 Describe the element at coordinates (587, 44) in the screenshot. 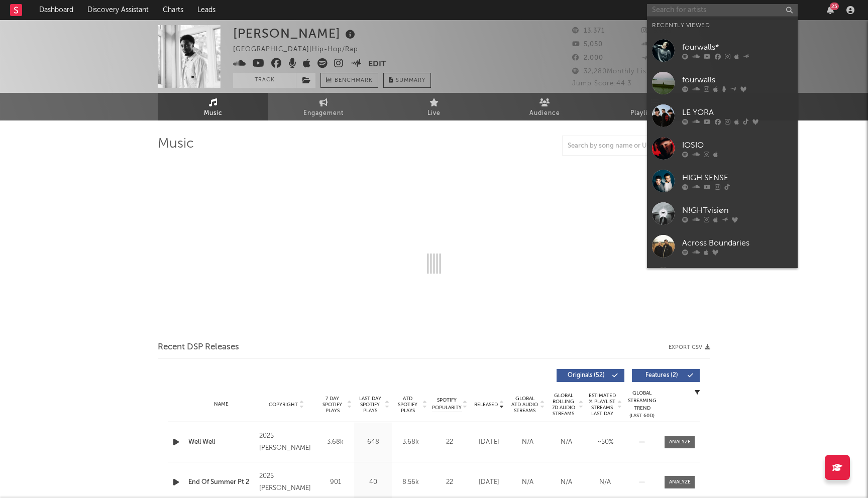

I see `span: 5,050` at that location.